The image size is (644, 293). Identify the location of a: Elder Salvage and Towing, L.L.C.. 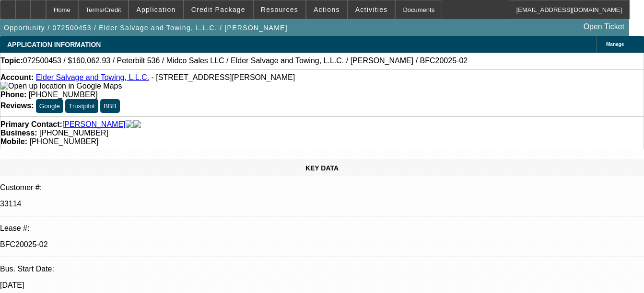
(93, 77).